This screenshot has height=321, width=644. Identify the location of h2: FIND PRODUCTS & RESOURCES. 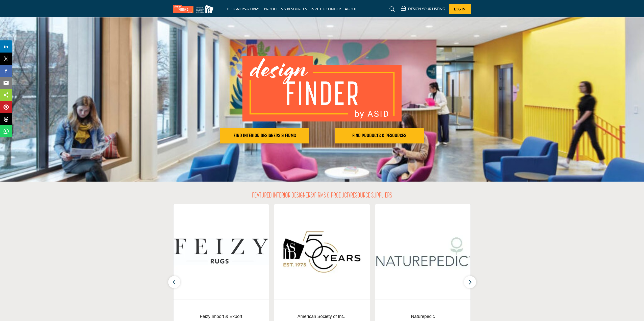
(379, 136).